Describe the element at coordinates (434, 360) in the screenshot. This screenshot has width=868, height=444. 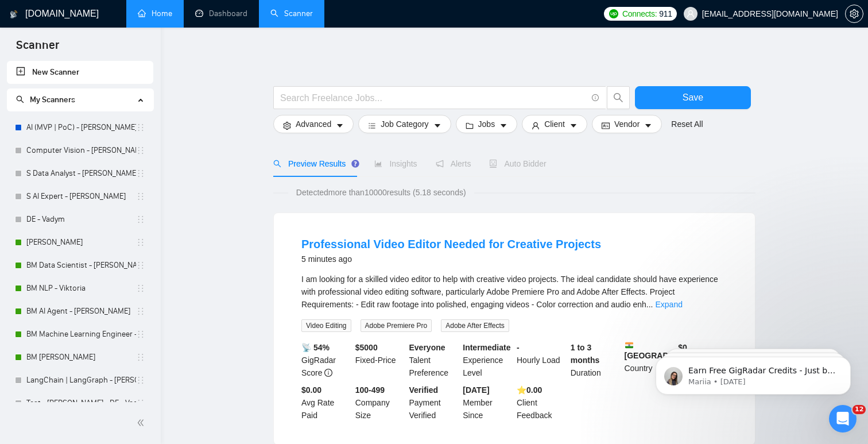
I see `div: Talent Preference` at that location.